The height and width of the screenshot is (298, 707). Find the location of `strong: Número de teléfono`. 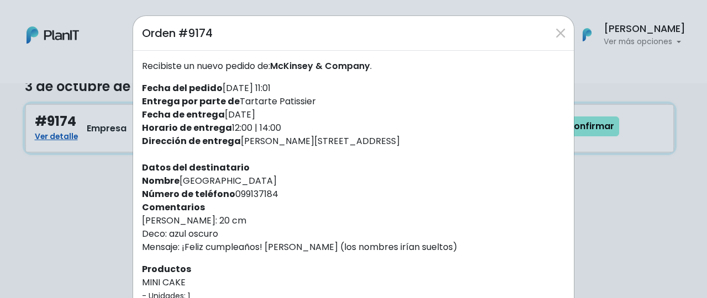

strong: Número de teléfono is located at coordinates (188, 194).